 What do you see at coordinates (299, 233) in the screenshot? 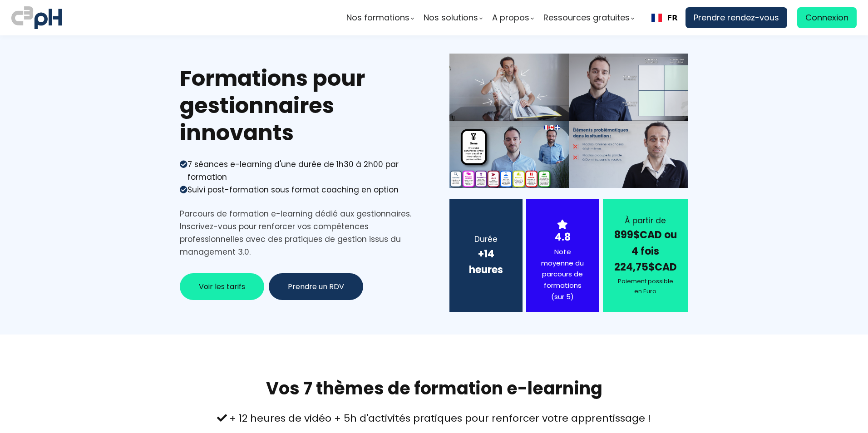
I see `div: Parcours de formation e-learning dédié aux gestionnaires. Inscrivez-vous pour renforcer vos compé...` at bounding box center [299, 233].